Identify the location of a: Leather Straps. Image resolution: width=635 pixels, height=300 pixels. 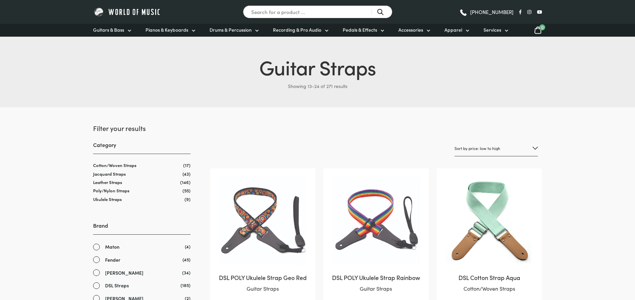
(107, 182).